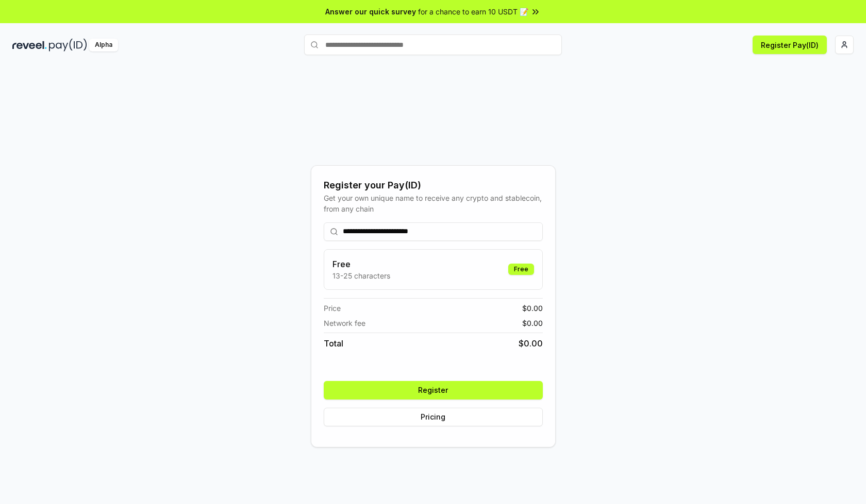 This screenshot has height=504, width=866. I want to click on h3: Free, so click(362, 264).